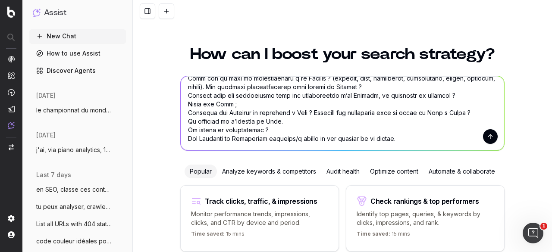 This screenshot has height=252, width=552. Describe the element at coordinates (78, 224) in the screenshot. I see `button: List all URLs with 404 status code from` at that location.